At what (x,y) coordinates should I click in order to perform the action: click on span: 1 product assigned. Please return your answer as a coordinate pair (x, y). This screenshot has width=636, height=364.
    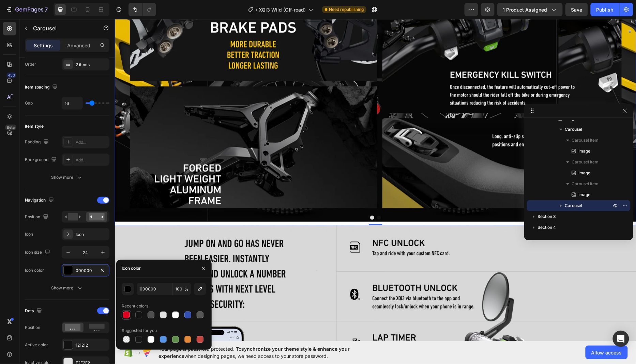
    Looking at the image, I should click on (525, 9).